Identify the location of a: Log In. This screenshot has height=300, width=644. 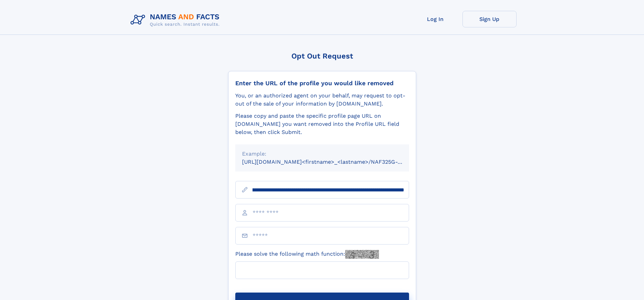
(435, 19).